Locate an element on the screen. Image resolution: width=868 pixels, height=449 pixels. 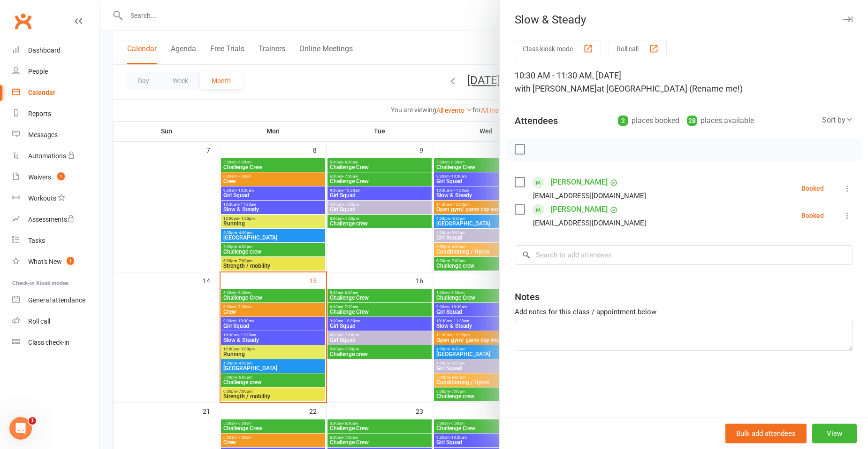
div: Waivers is located at coordinates (39, 177).